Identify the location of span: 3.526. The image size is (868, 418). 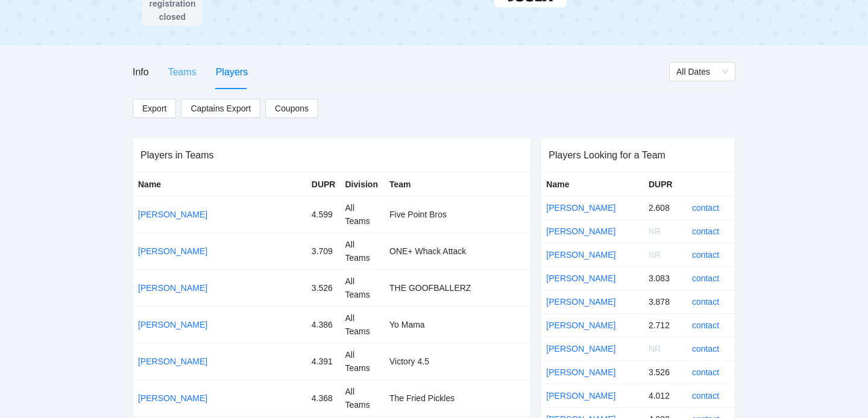
(659, 372).